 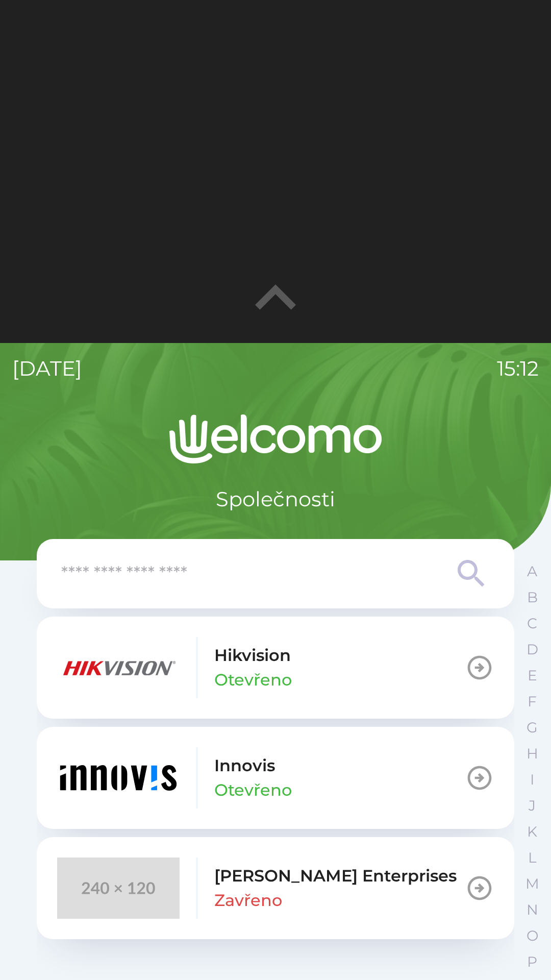 I want to click on p: N, so click(x=532, y=910).